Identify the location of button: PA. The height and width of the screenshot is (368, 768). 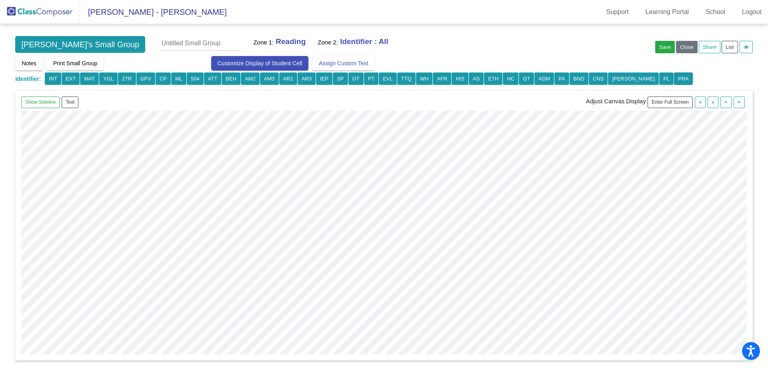
(562, 78).